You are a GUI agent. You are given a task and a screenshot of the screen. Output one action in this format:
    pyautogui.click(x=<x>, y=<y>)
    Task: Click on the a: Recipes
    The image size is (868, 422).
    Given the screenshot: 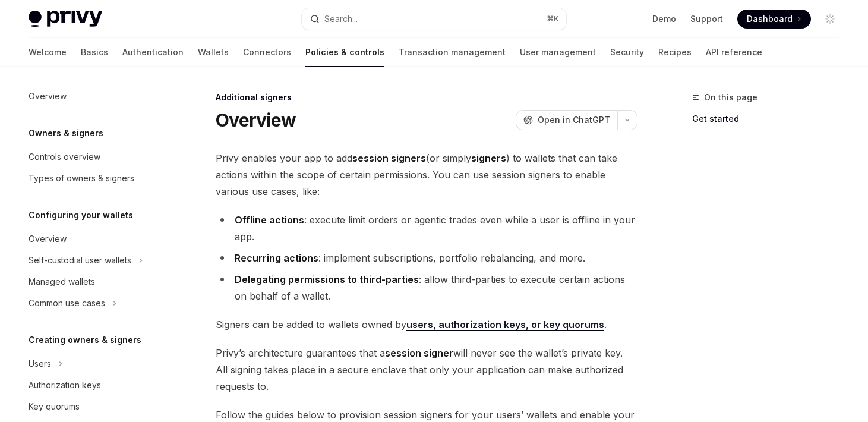 What is the action you would take?
    pyautogui.click(x=676, y=52)
    